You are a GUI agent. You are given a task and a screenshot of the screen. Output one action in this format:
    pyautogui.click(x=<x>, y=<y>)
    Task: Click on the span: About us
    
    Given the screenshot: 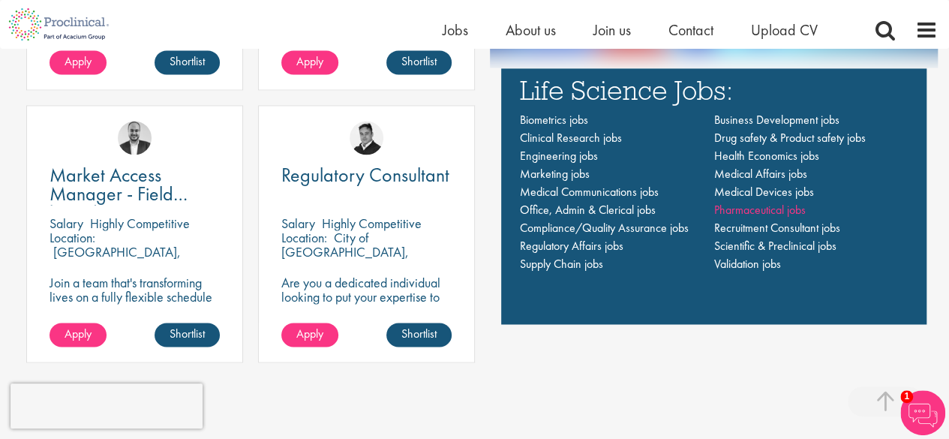 What is the action you would take?
    pyautogui.click(x=531, y=30)
    